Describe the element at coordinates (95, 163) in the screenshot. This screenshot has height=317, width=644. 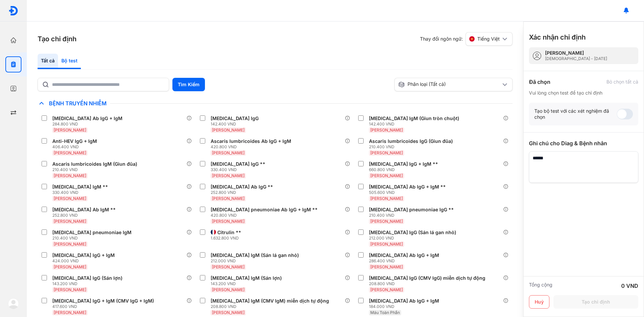
I see `div: Ascaris lumbricoides IgM (Giun đũa)` at that location.